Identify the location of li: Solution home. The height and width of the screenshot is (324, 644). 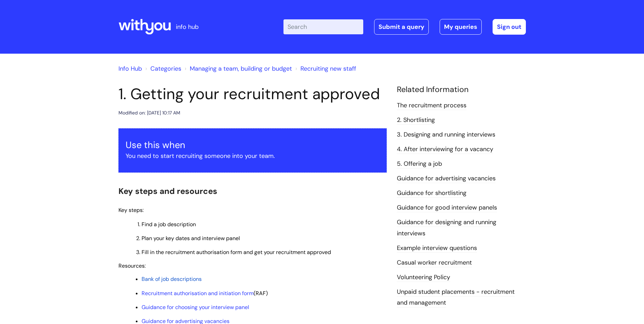
(162, 69).